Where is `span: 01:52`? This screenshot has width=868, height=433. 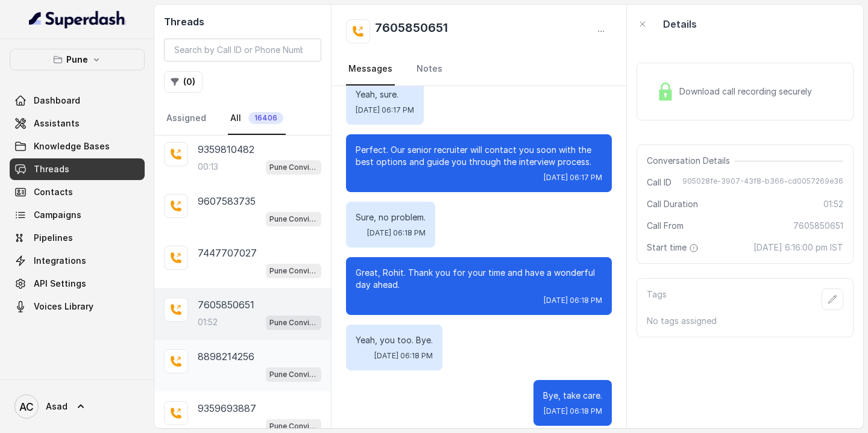
span: 01:52 is located at coordinates (834, 204).